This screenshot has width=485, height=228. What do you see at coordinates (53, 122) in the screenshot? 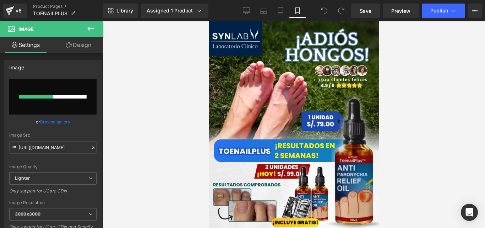
I see `div: or` at bounding box center [53, 122].